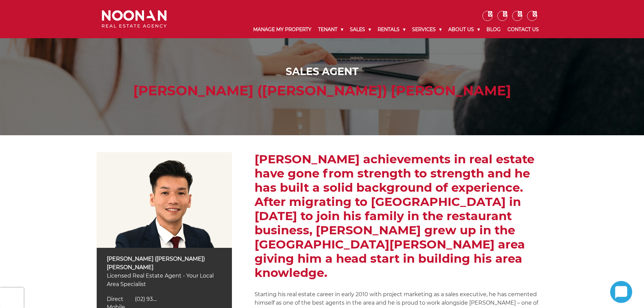  I want to click on a: Services, so click(427, 29).